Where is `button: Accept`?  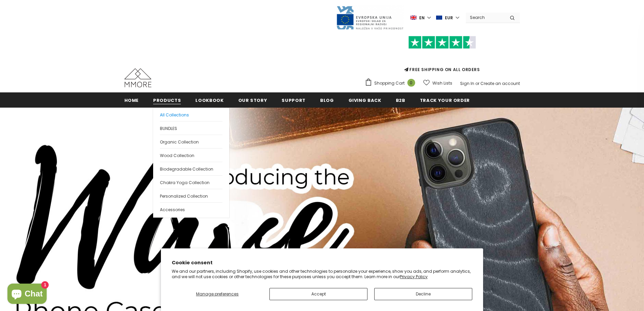 button: Accept is located at coordinates (318, 294).